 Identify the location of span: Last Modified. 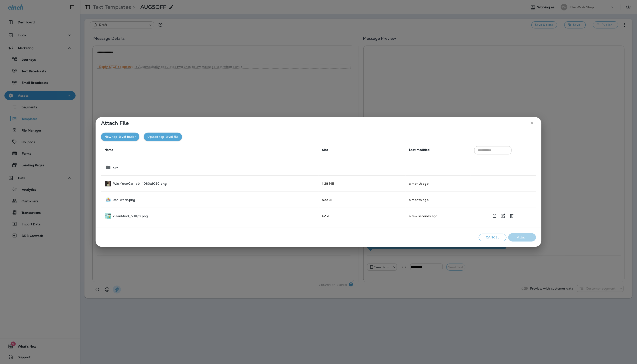
(419, 150).